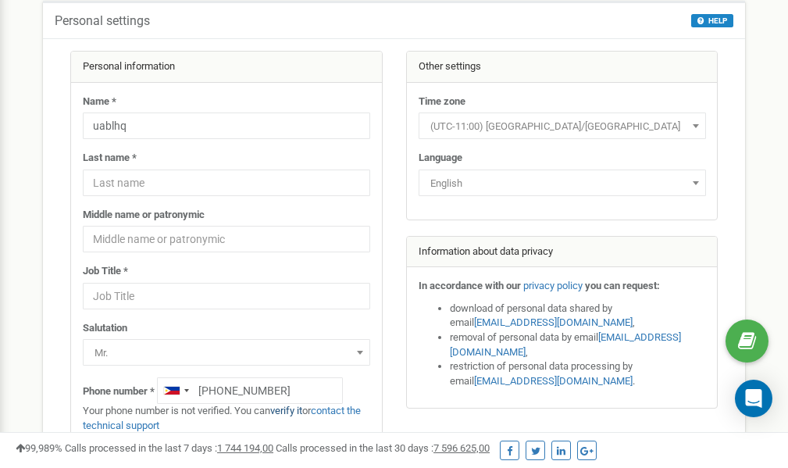 Image resolution: width=788 pixels, height=468 pixels. I want to click on li: restriction of personal data processing by email ., so click(578, 373).